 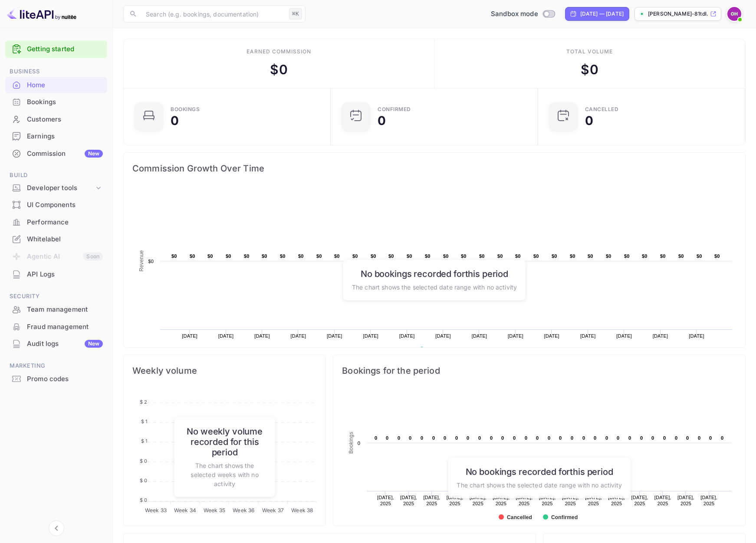 I want to click on span: Commission Growth Over Time, so click(x=434, y=168).